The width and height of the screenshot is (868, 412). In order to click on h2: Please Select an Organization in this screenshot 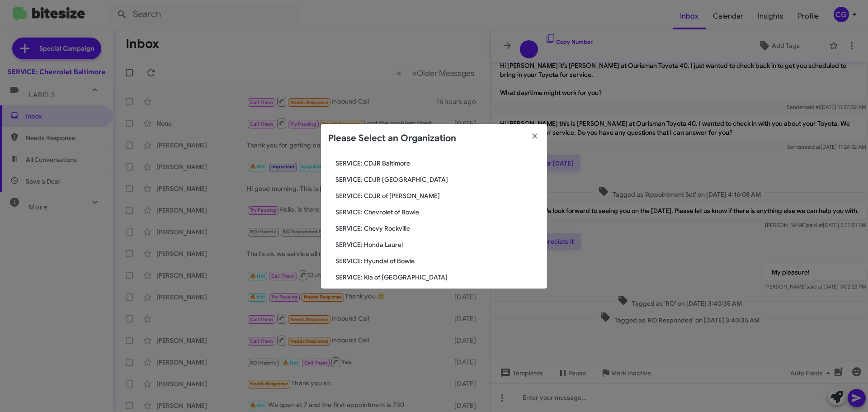, I will do `click(392, 139)`.